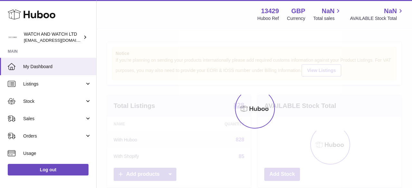 The height and width of the screenshot is (188, 412). What do you see at coordinates (48, 170) in the screenshot?
I see `a: Log out` at bounding box center [48, 170].